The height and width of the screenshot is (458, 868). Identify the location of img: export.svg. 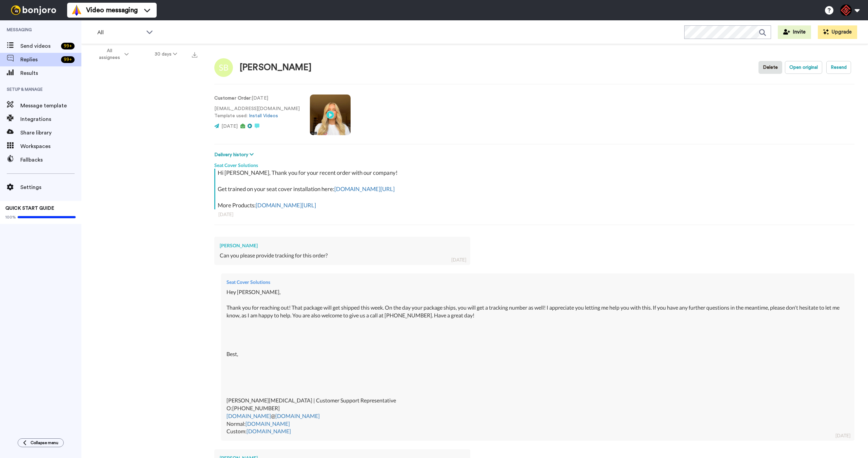
(194, 55).